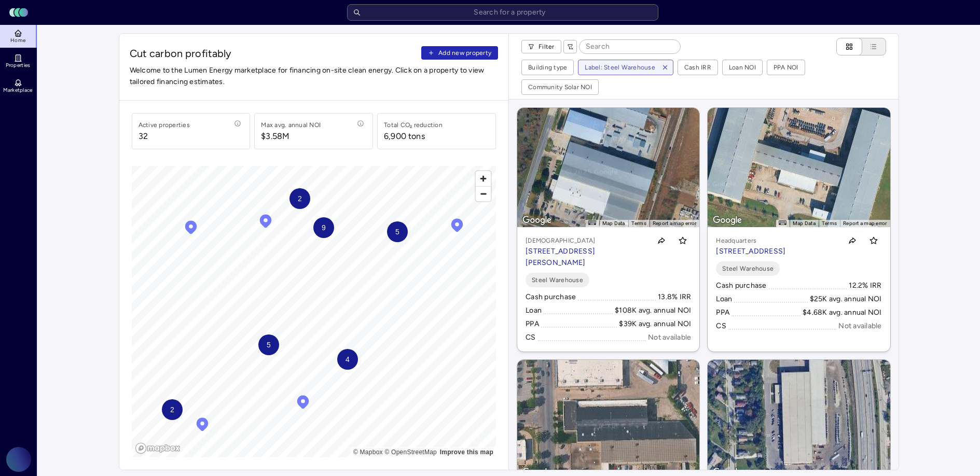 This screenshot has width=980, height=476. I want to click on span: $3.58M, so click(291, 136).